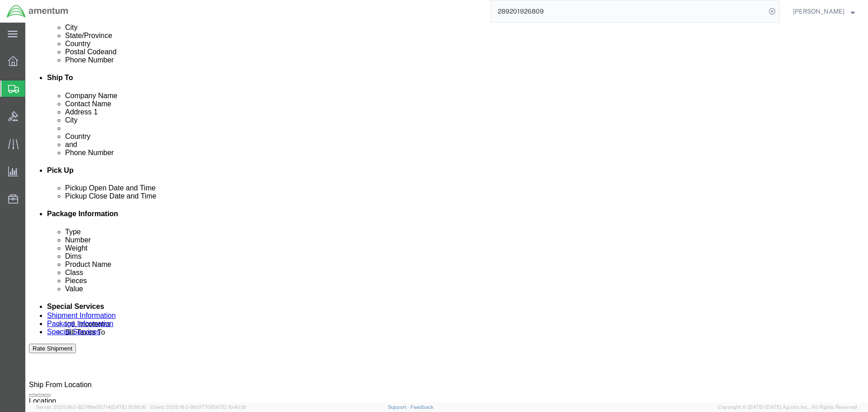 This screenshot has width=868, height=412. Describe the element at coordinates (399, 407) in the screenshot. I see `a: Support` at that location.